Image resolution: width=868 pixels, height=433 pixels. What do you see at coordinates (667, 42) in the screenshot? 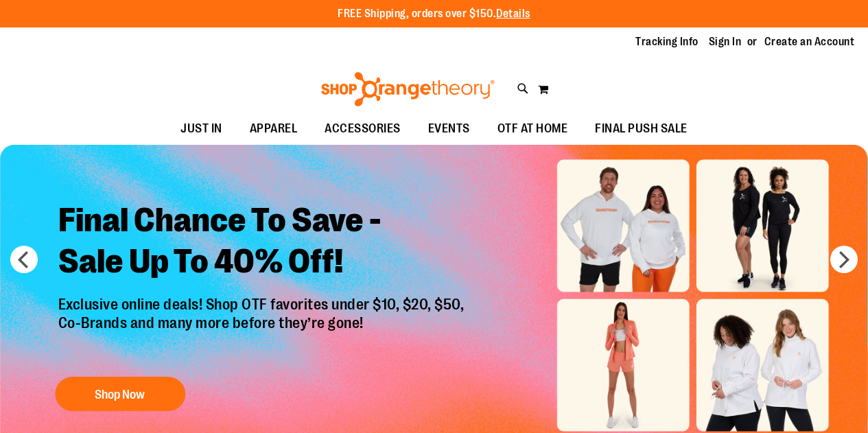
I see `a: Tracking Info` at bounding box center [667, 42].